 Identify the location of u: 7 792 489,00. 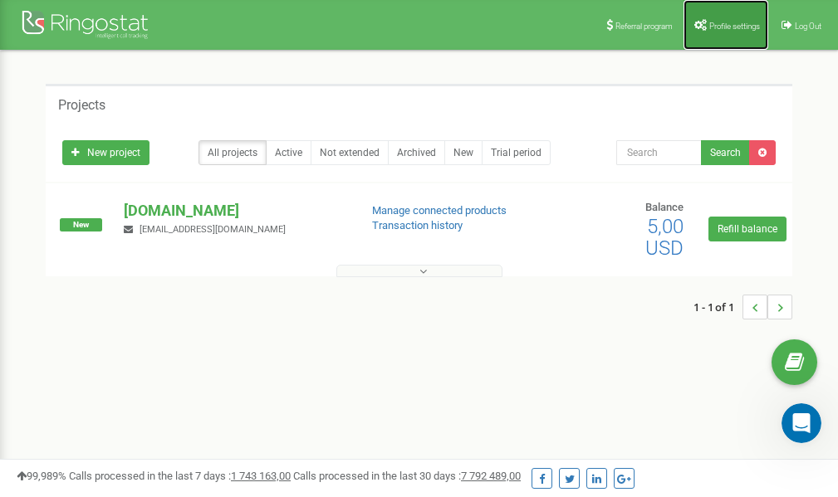
(491, 476).